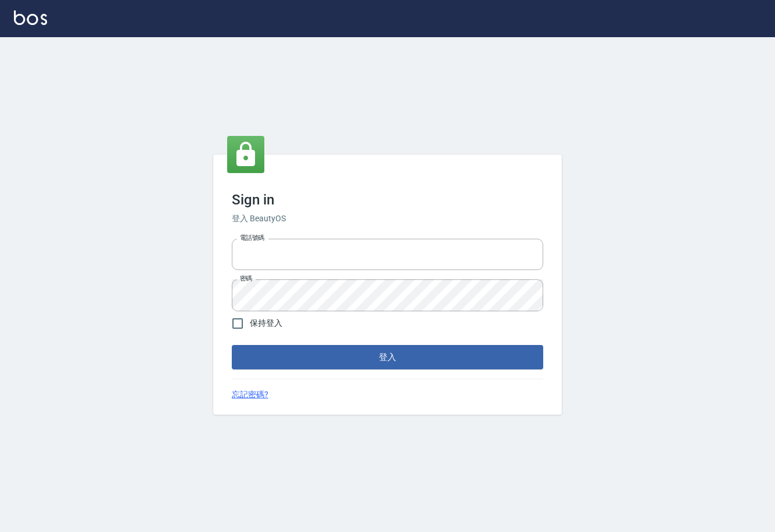 This screenshot has width=775, height=532. Describe the element at coordinates (252, 238) in the screenshot. I see `label: 電話號碼` at that location.